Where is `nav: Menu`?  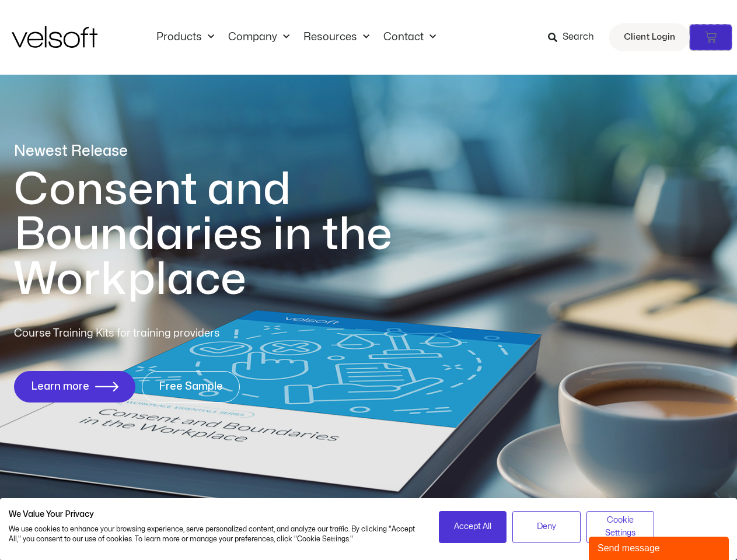 nav: Menu is located at coordinates (296, 37).